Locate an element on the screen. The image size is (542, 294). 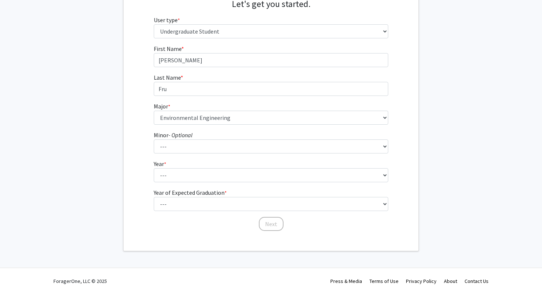
a: About is located at coordinates (451, 281).